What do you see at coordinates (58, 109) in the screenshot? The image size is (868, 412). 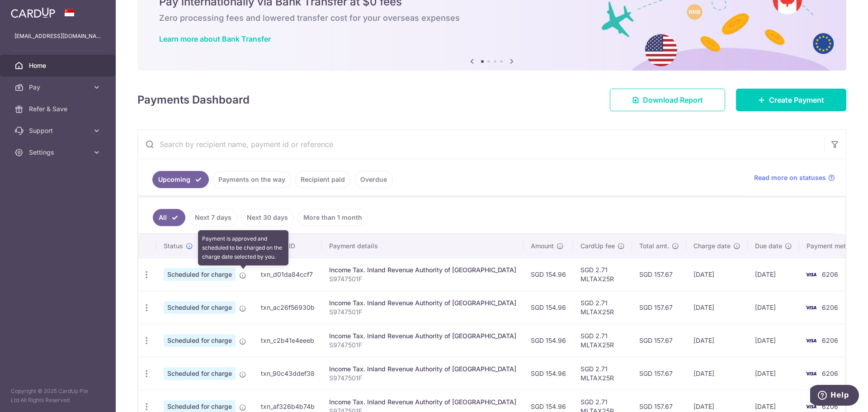 I see `span: Refer & Save` at bounding box center [58, 109].